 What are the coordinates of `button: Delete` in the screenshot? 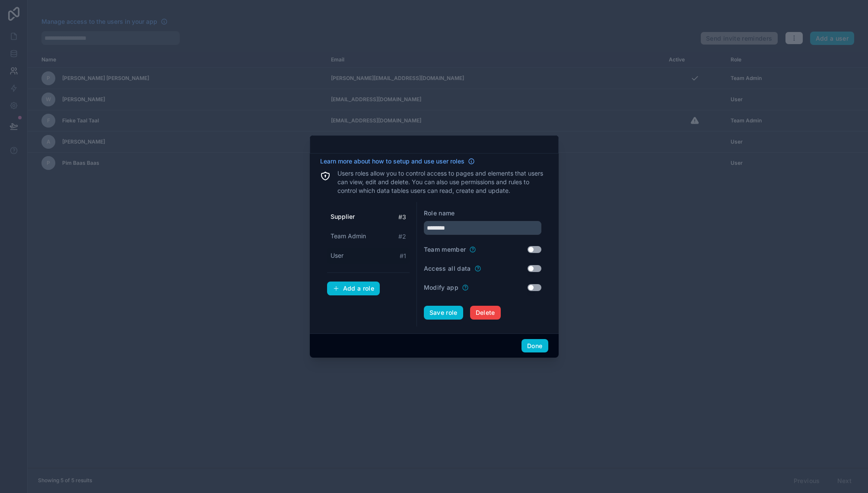 It's located at (486, 313).